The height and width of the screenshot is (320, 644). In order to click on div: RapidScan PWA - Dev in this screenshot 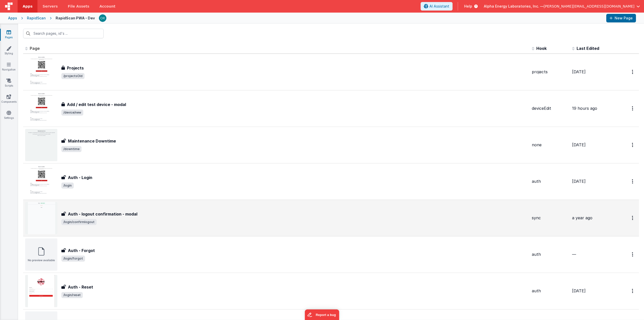, I will do `click(75, 18)`.